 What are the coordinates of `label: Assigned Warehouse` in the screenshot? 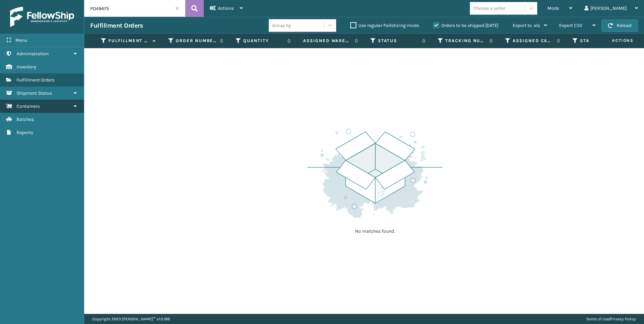 It's located at (327, 41).